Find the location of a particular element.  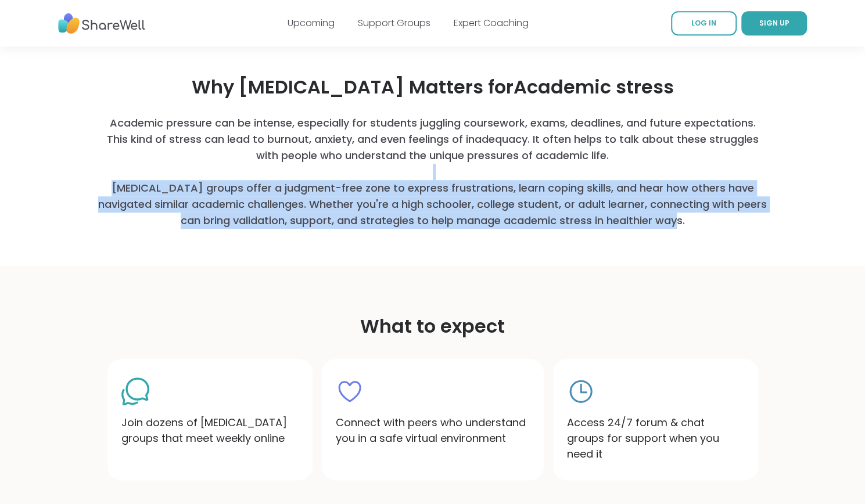

a: Expert Coaching is located at coordinates (491, 22).